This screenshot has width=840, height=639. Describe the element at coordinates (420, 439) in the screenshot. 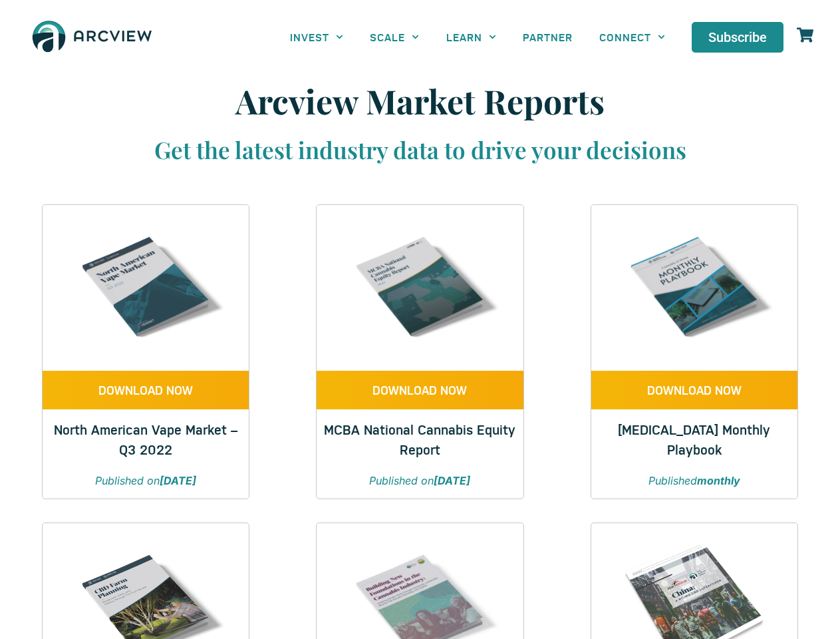

I see `a: MCBA National Cannabis Equity Report` at that location.